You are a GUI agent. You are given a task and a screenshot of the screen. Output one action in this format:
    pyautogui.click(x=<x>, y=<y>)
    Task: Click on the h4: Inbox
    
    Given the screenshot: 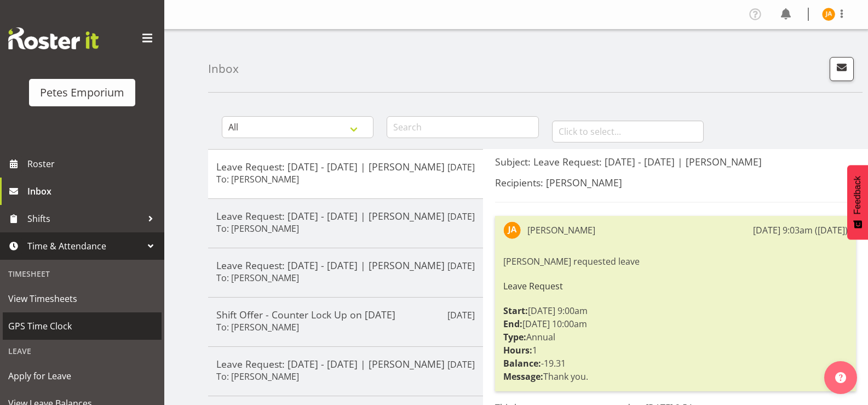 What is the action you would take?
    pyautogui.click(x=223, y=68)
    